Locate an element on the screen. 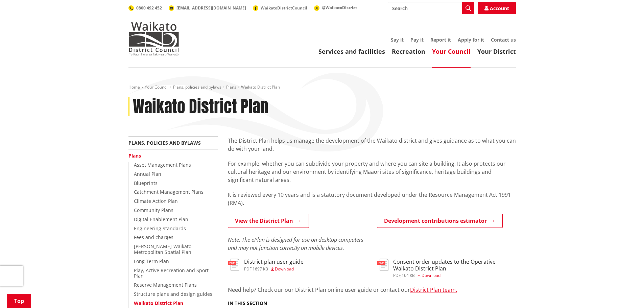 The height and width of the screenshot is (308, 644). p: For example, whether you can subdivide your property and where you can site a building. It also p... is located at coordinates (372, 172).